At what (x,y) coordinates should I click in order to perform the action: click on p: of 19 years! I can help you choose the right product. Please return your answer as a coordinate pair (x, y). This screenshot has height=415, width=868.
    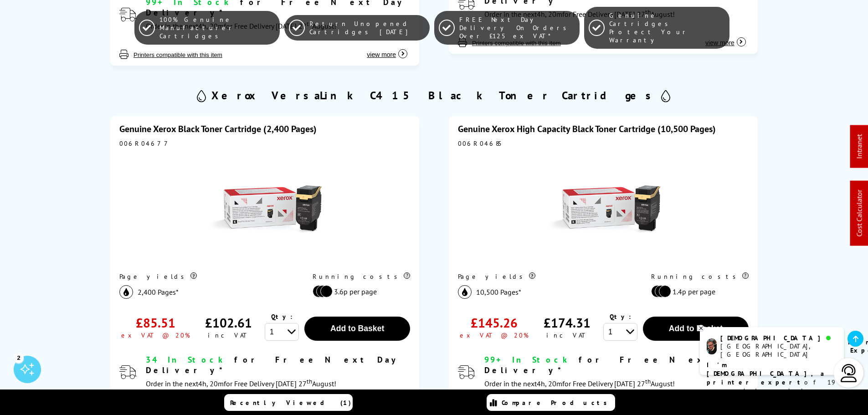
    Looking at the image, I should click on (771, 387).